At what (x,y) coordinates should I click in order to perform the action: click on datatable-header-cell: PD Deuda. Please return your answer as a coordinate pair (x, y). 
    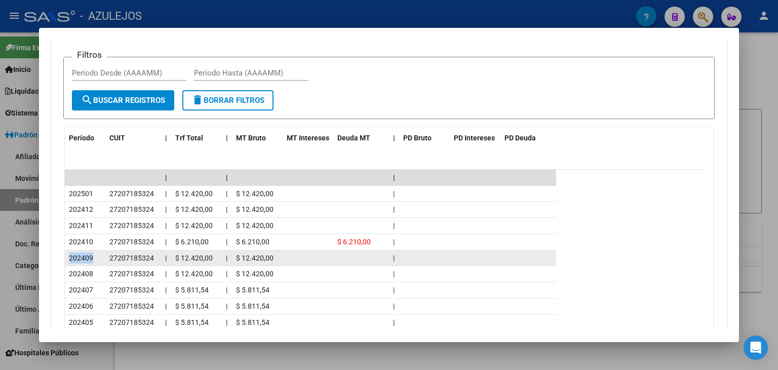
    Looking at the image, I should click on (529, 138).